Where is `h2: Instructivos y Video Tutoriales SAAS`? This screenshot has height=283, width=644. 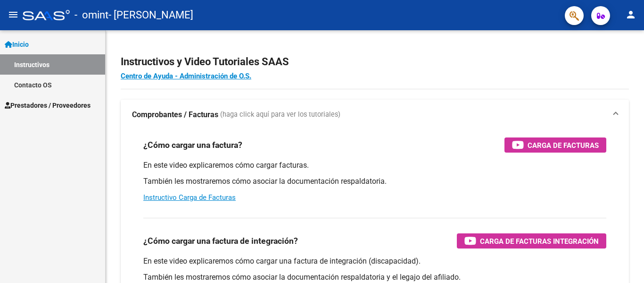 h2: Instructivos y Video Tutoriales SAAS is located at coordinates (375, 62).